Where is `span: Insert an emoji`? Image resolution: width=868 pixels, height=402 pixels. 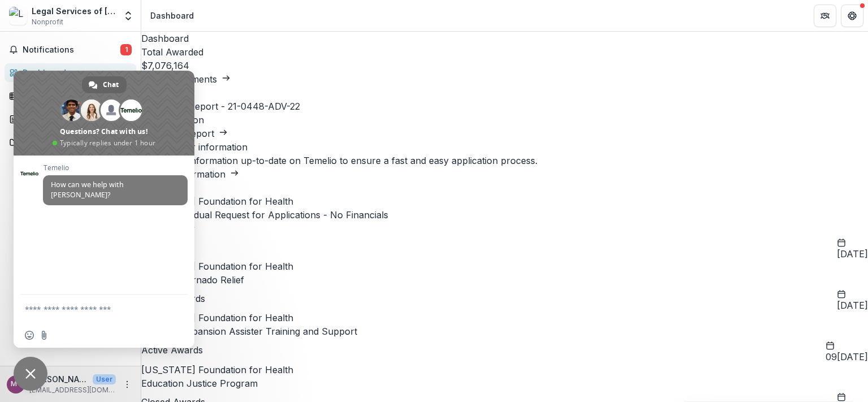
span: Insert an emoji is located at coordinates (29, 335).